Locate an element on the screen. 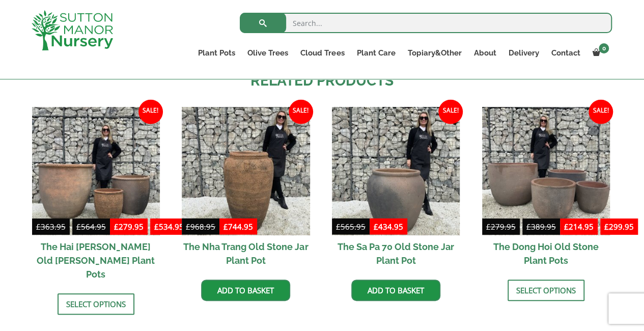  bdi: 299.95 is located at coordinates (619, 227).